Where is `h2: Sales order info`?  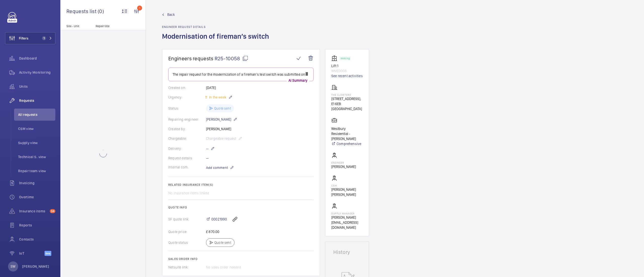
h2: Sales order info is located at coordinates (241, 259).